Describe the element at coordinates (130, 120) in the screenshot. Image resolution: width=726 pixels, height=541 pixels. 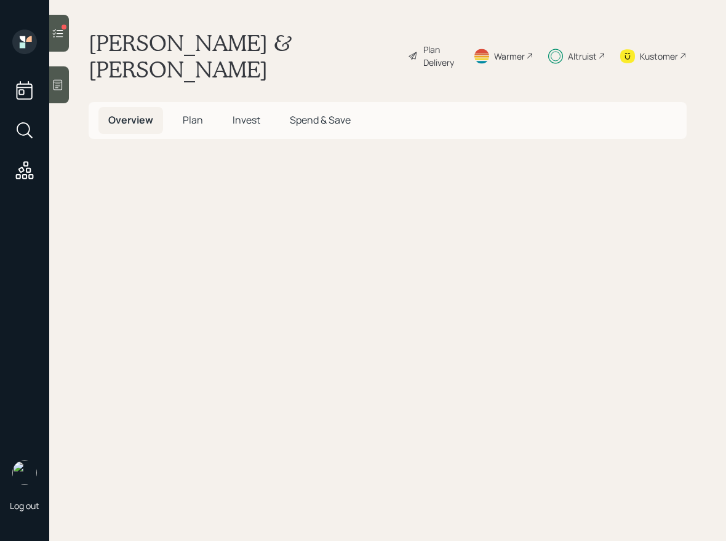
I see `span: Overview` at that location.